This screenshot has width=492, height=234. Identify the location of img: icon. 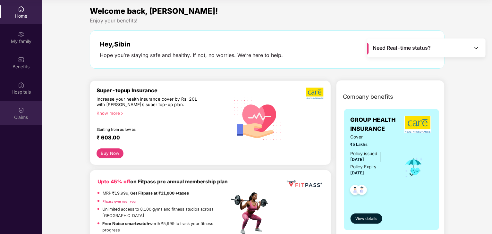
(414, 167).